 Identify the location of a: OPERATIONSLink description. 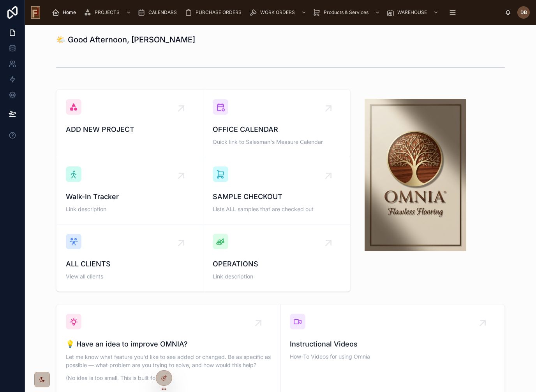
(276, 258).